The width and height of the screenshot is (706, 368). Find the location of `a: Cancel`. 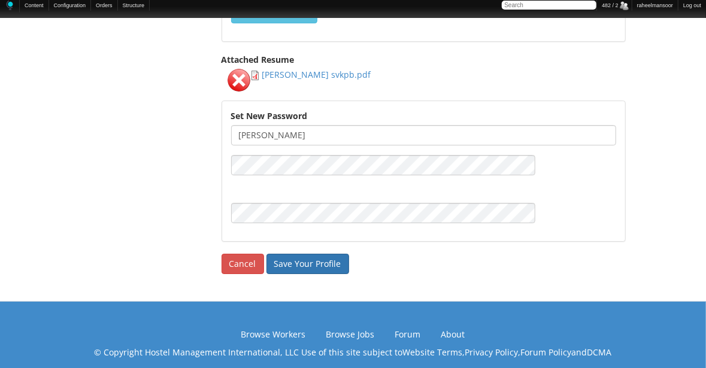

a: Cancel is located at coordinates (242, 264).